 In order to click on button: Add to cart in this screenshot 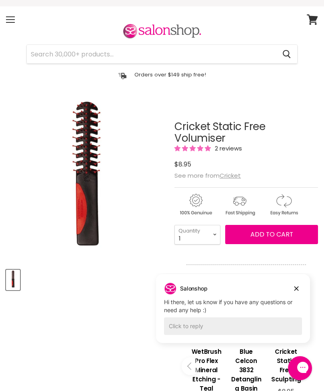, I will do `click(272, 235)`.